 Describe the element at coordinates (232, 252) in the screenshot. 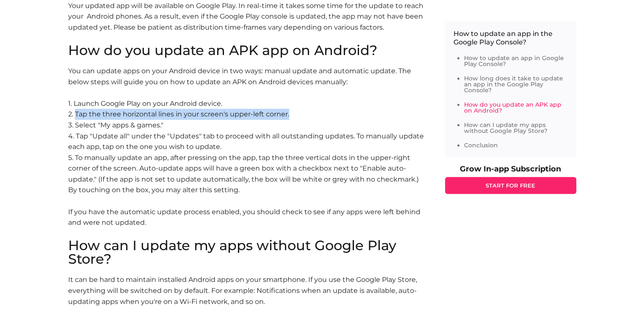

I see `font: How can I update my apps without Google Play Store?` at that location.